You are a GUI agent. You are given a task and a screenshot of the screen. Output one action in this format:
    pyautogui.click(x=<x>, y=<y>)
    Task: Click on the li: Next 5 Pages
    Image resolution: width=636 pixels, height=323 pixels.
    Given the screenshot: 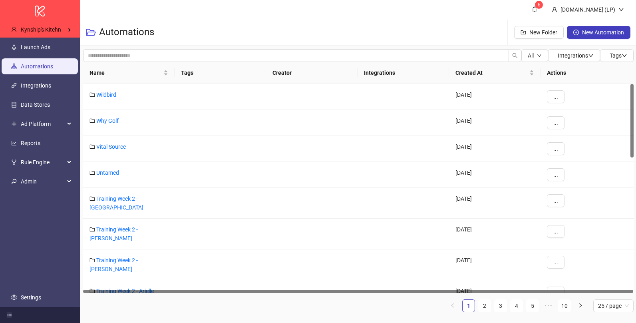 What is the action you would take?
    pyautogui.click(x=548, y=306)
    